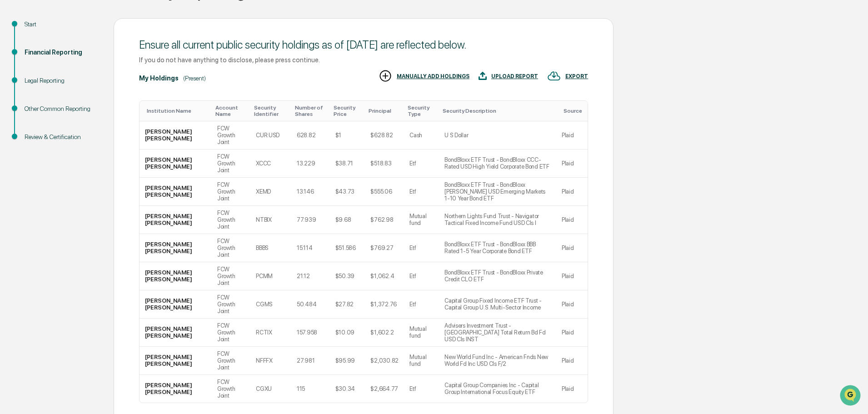  What do you see at coordinates (311, 192) in the screenshot?
I see `td: 13.146` at bounding box center [311, 192].